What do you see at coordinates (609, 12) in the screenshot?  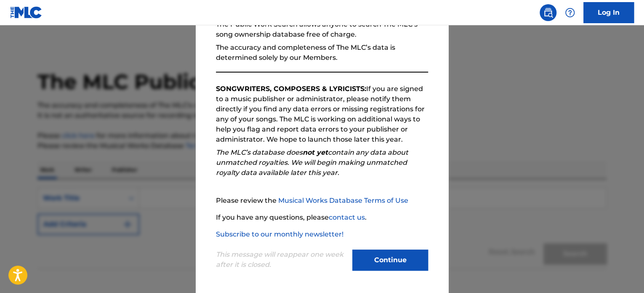 I see `a: Log In` at bounding box center [609, 12].